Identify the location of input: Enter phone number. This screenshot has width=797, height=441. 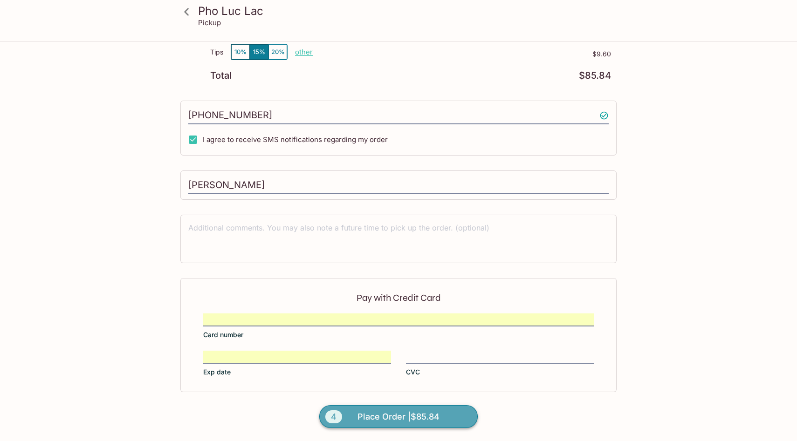
(398, 116).